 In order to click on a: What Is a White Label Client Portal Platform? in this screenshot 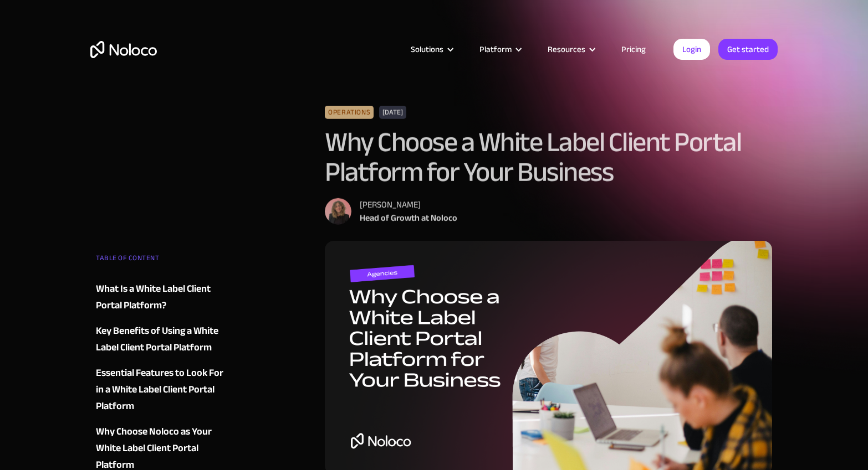, I will do `click(163, 297)`.